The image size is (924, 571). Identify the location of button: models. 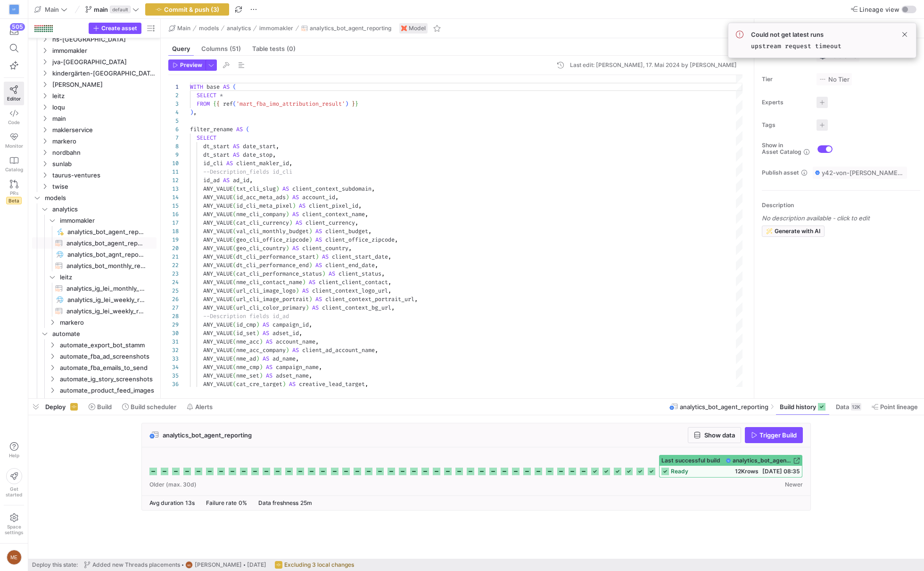
(209, 28).